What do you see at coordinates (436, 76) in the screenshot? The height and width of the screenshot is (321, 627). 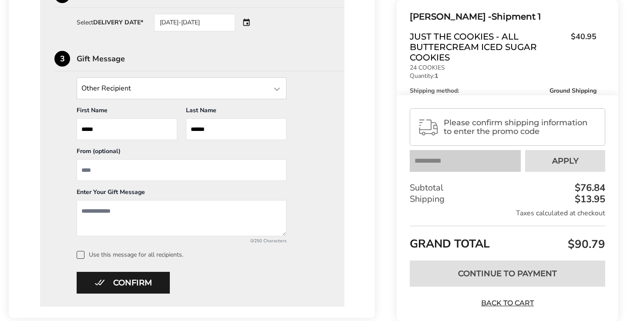 I see `strong: 1` at bounding box center [436, 76].